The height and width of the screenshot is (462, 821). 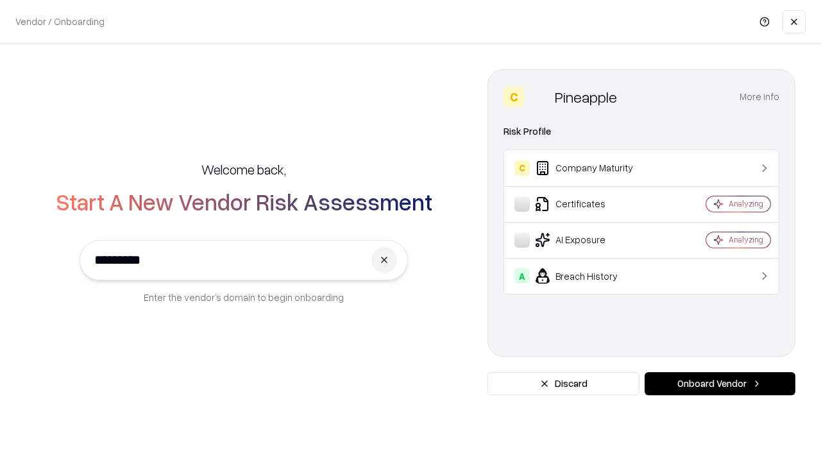 I want to click on div: A, so click(x=522, y=276).